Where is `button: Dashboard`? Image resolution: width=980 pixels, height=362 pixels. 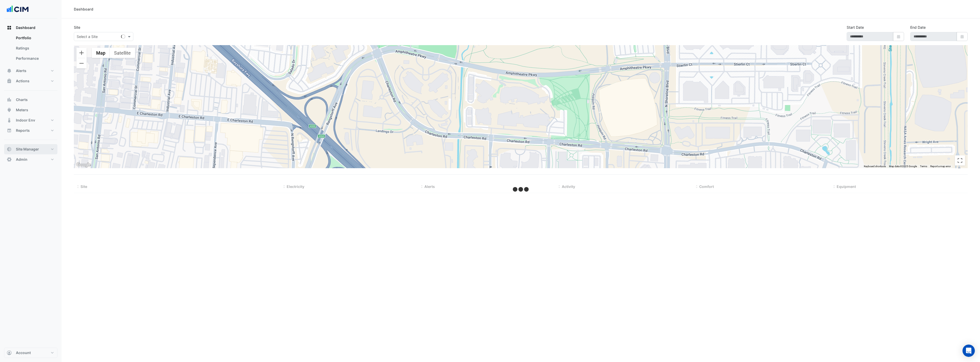 button: Dashboard is located at coordinates (31, 27).